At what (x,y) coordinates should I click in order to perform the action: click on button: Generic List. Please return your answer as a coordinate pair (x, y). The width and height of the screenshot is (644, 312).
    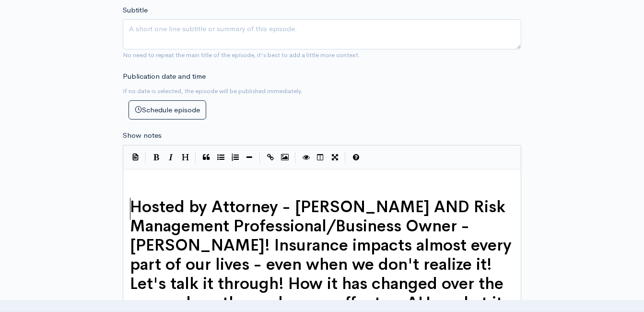
    Looking at the image, I should click on (221, 157).